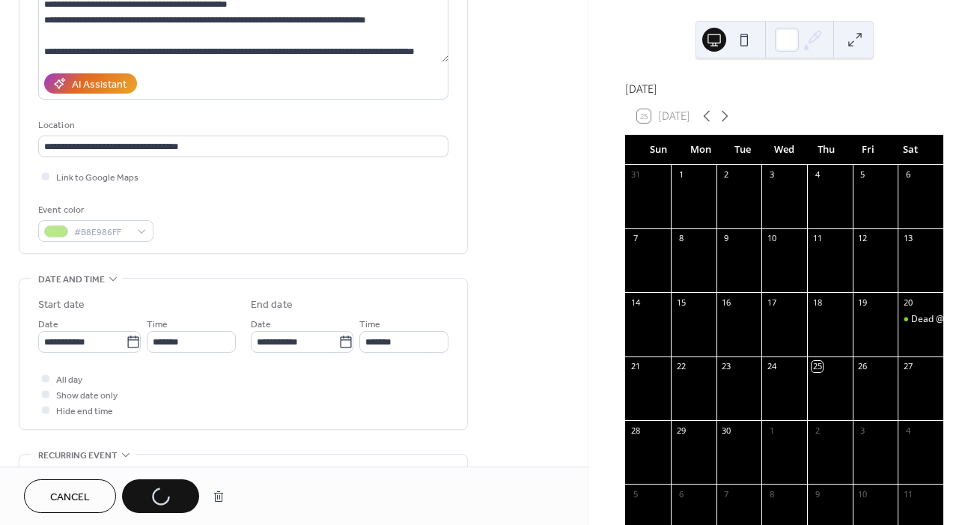 The width and height of the screenshot is (980, 525). What do you see at coordinates (85, 410) in the screenshot?
I see `span: Hide end time` at bounding box center [85, 410].